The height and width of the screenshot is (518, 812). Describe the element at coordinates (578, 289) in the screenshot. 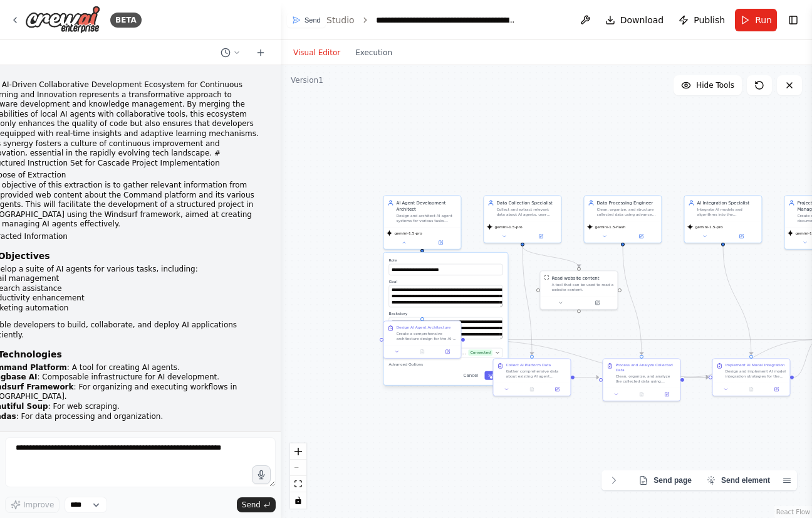

I see `div: ScrapeWebsiteToolRead website contentA tool that can be used to read a website content.` at that location.